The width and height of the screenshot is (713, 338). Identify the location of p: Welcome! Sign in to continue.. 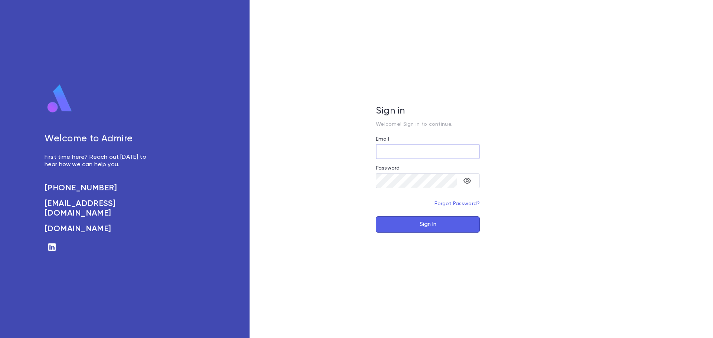
(428, 124).